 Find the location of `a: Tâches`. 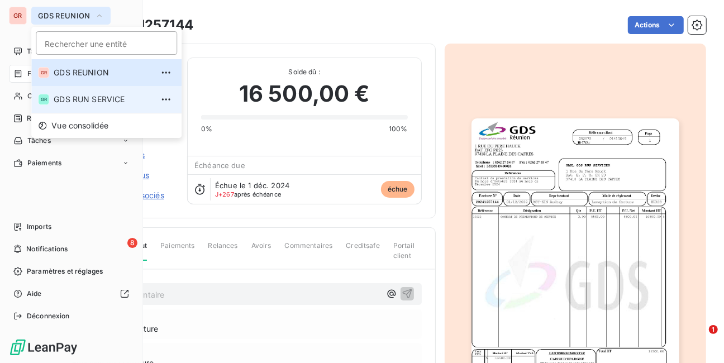

a: Tâches is located at coordinates (71, 141).